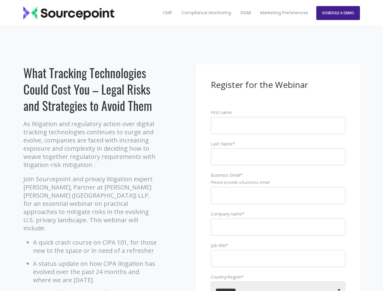  I want to click on span: First name, so click(221, 112).